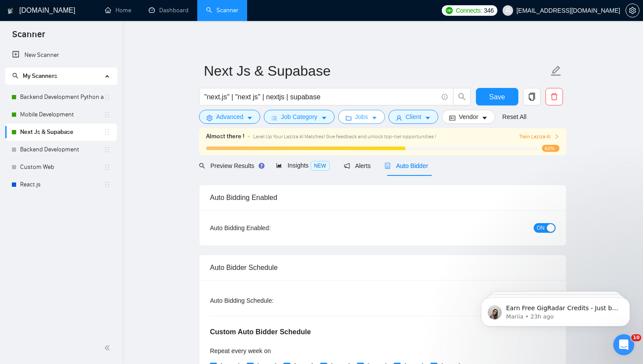 This screenshot has width=643, height=364. Describe the element at coordinates (362, 117) in the screenshot. I see `span: Jobs` at that location.